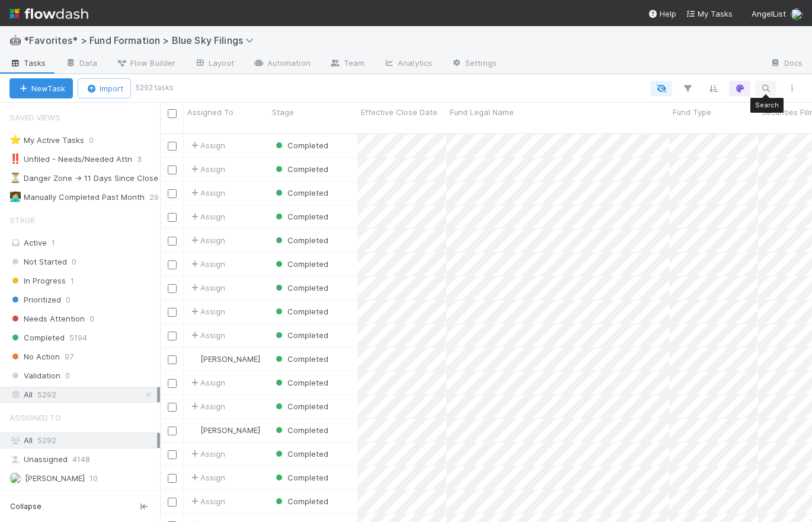 The width and height of the screenshot is (812, 522). What do you see at coordinates (796, 14) in the screenshot?
I see `img: avatar_b467e446-68e1-4310-82a7-76c532dc3f4b.png` at bounding box center [796, 14].